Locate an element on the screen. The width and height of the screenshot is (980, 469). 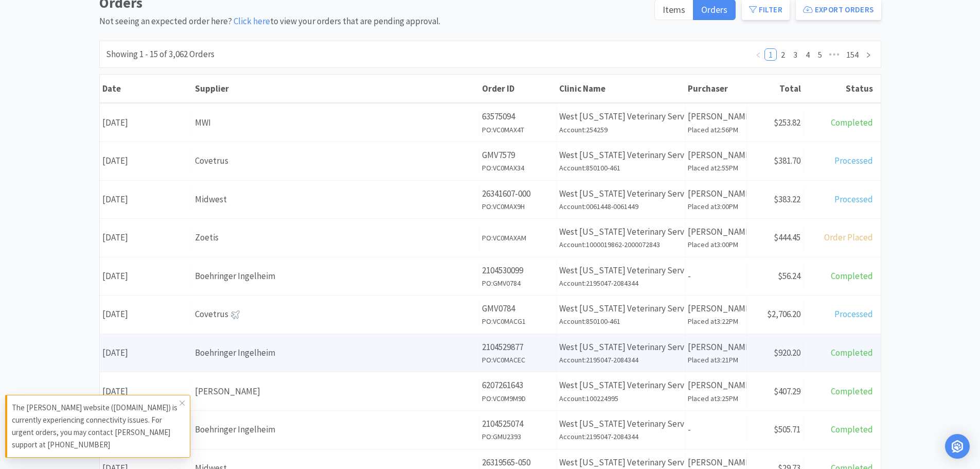
p: 6207261643 is located at coordinates (518, 385).